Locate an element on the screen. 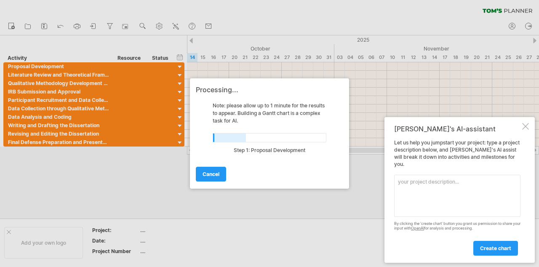 This screenshot has height=267, width=539. div: Processing... is located at coordinates (270, 90).